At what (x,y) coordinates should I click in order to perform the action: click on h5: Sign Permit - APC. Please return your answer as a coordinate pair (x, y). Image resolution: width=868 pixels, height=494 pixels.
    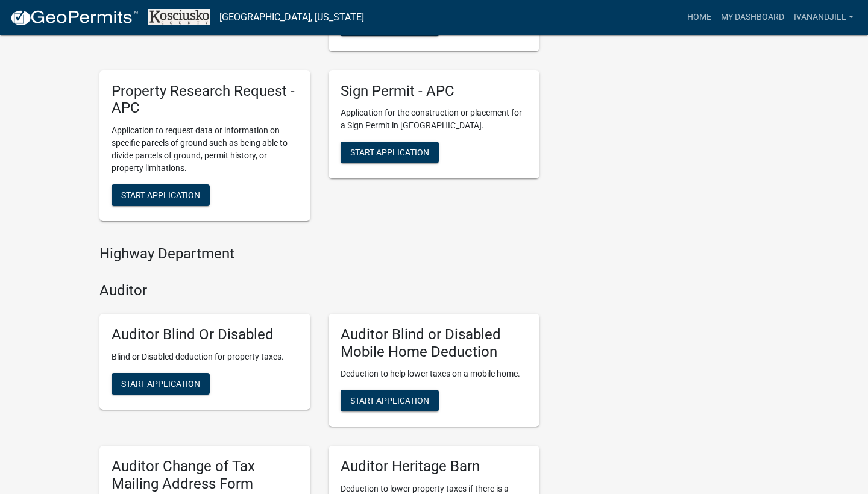
    Looking at the image, I should click on (434, 91).